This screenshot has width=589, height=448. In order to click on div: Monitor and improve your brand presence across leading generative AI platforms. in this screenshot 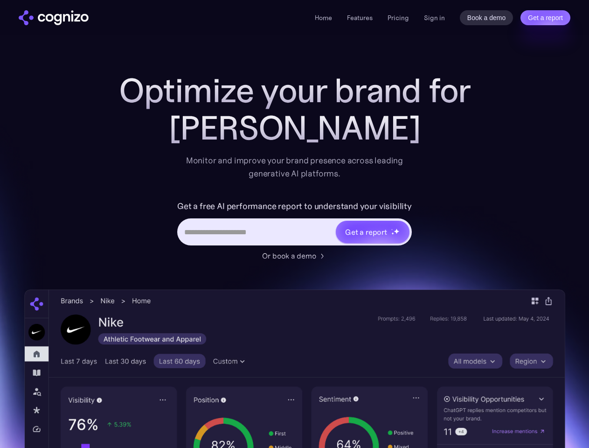, I will do `click(295, 167)`.